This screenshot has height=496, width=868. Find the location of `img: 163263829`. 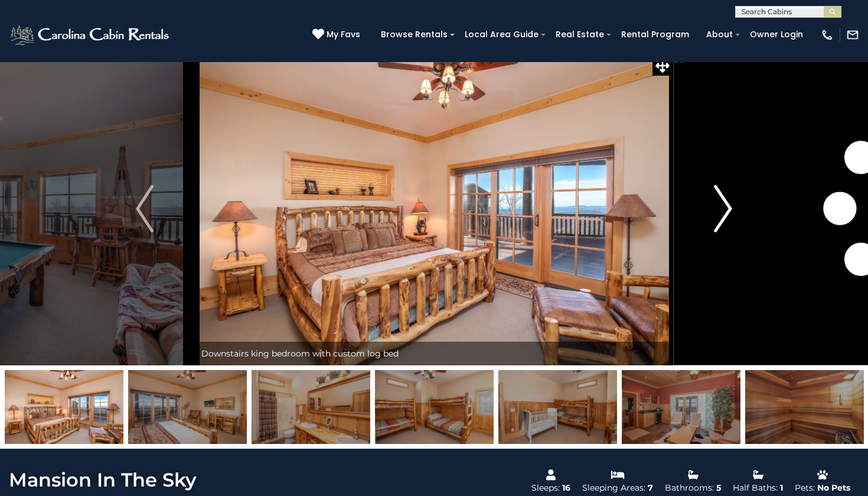

img: 163263829 is located at coordinates (434, 407).